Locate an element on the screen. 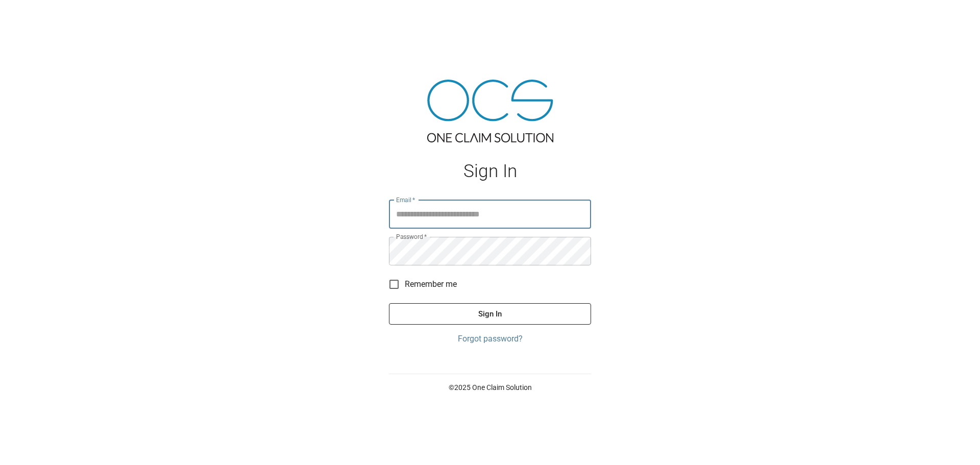 This screenshot has height=465, width=980. label: Email is located at coordinates (406, 200).